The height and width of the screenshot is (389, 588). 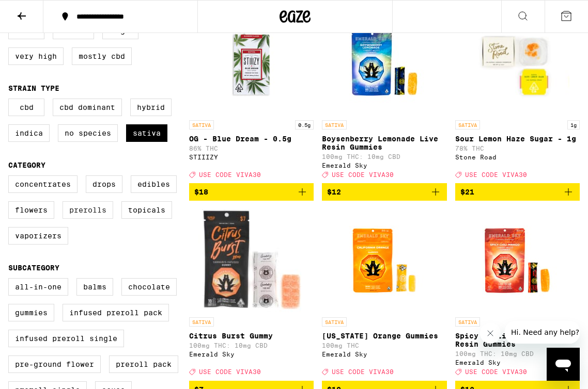 I want to click on label: CBD, so click(x=26, y=107).